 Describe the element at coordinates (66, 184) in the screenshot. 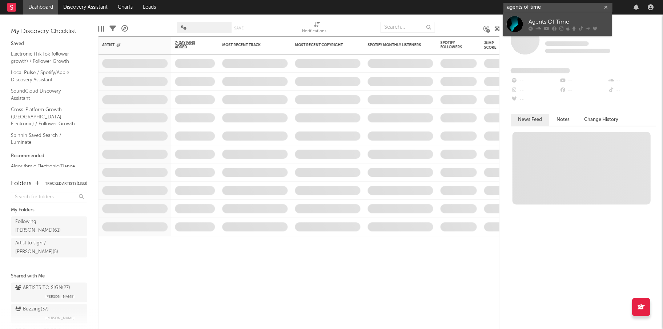

I see `button: Tracked Artists(1833)` at that location.